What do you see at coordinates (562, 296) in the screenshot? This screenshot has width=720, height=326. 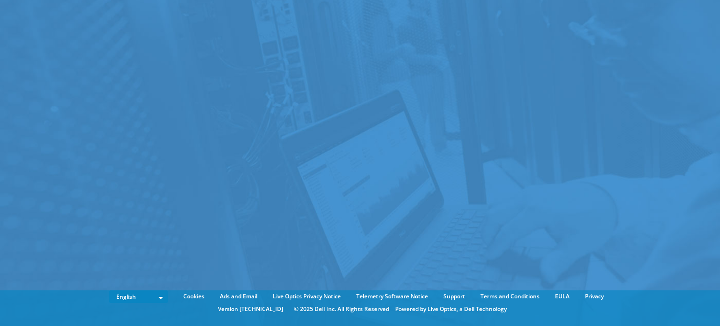 I see `a: EULA` at bounding box center [562, 296].